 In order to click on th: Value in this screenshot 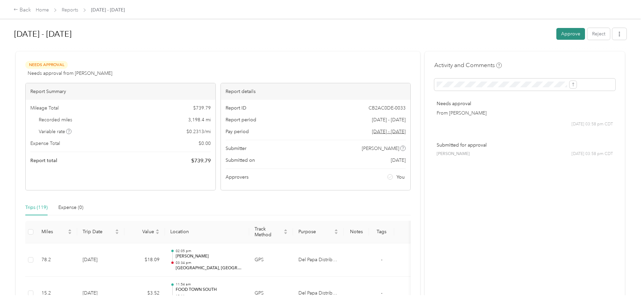, I will do `click(145, 232)`.